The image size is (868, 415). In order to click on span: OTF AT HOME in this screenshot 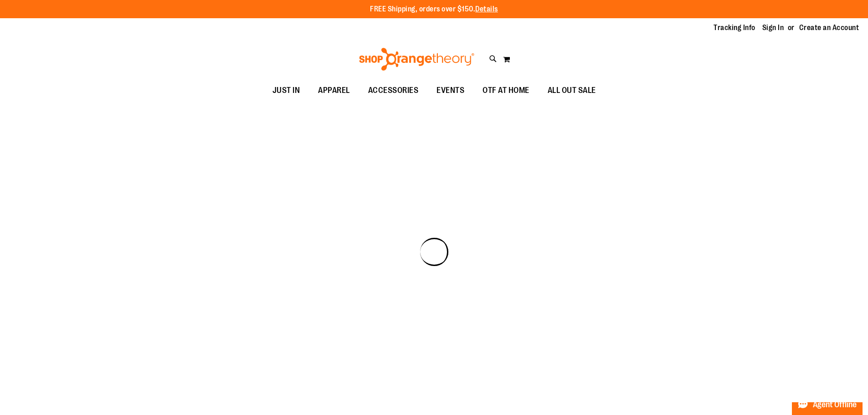, I will do `click(506, 90)`.